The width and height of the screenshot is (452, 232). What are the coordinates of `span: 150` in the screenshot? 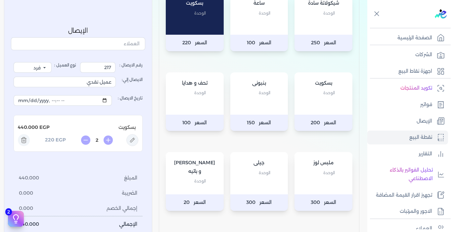 It's located at (251, 123).